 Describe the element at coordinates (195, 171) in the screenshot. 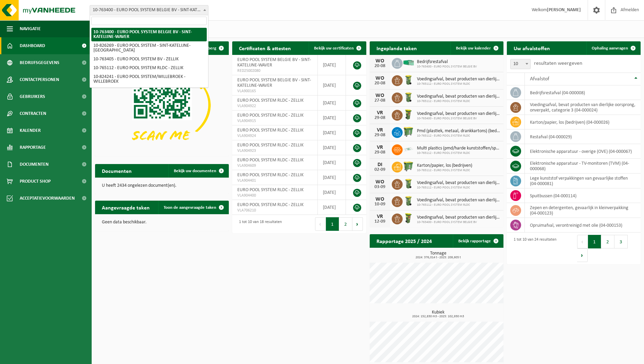

I see `span: Bekijk uw documenten` at that location.